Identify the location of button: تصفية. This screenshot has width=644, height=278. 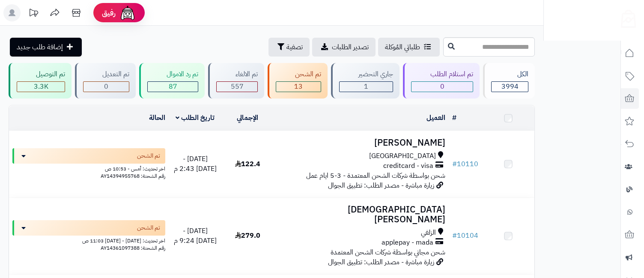
(289, 47).